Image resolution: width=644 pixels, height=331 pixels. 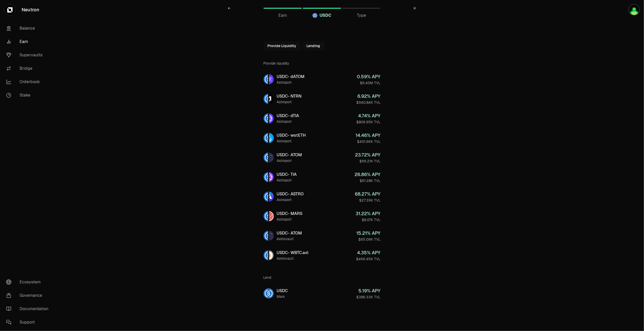 What do you see at coordinates (634, 10) in the screenshot?
I see `img: Citadel` at bounding box center [634, 10].